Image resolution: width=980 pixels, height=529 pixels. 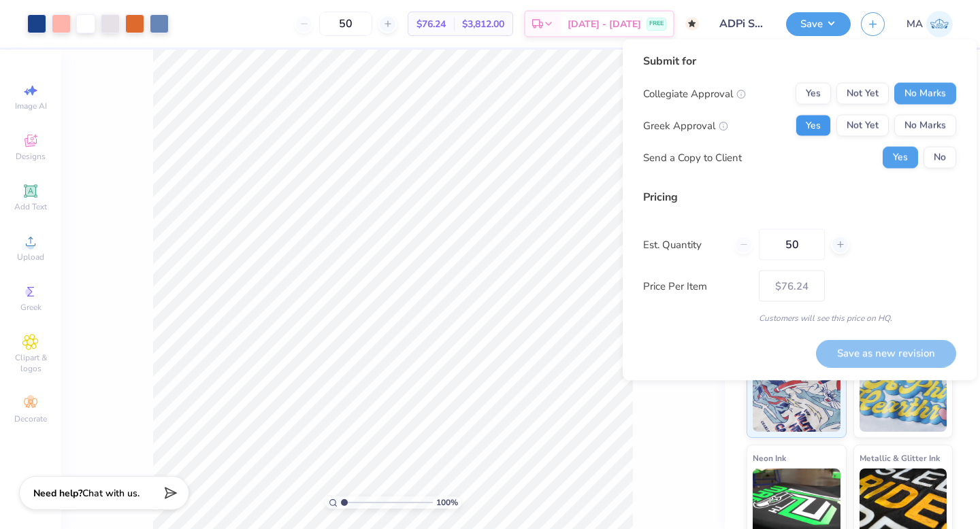 What do you see at coordinates (111, 493) in the screenshot?
I see `span: Chat with us.` at bounding box center [111, 493].